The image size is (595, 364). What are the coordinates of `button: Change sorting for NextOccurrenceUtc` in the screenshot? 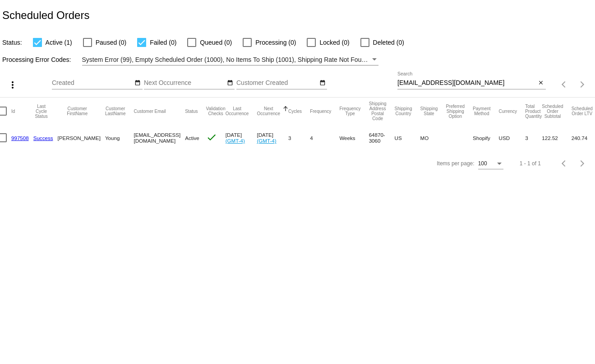 It's located at (268, 111).